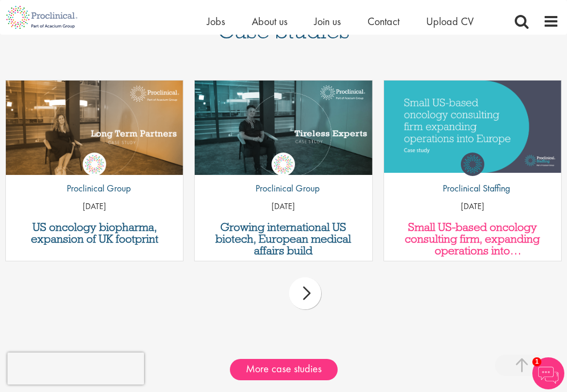 Image resolution: width=567 pixels, height=392 pixels. What do you see at coordinates (383, 21) in the screenshot?
I see `a: Contact` at bounding box center [383, 21].